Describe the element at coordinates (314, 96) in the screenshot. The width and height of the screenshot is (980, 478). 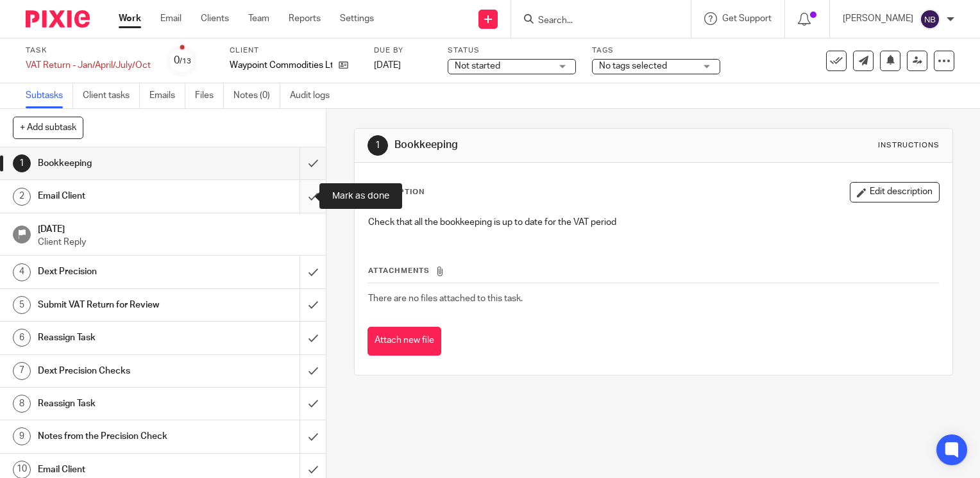
I see `a: Audit logs` at that location.